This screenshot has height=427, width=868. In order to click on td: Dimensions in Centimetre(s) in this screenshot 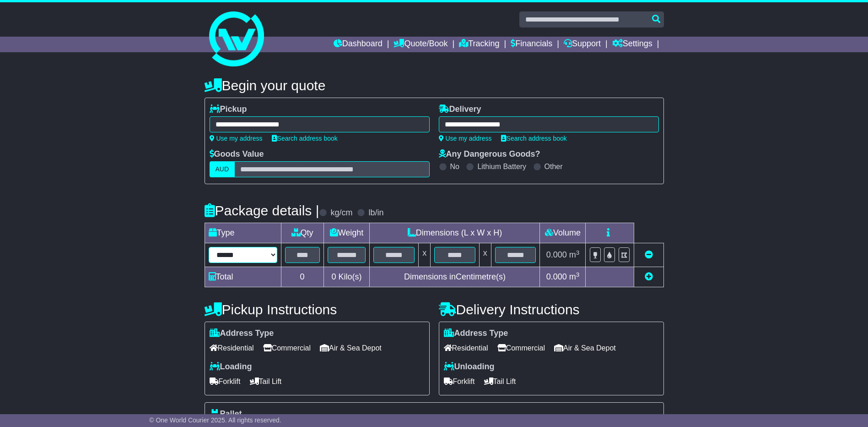, I will do `click(455, 277)`.